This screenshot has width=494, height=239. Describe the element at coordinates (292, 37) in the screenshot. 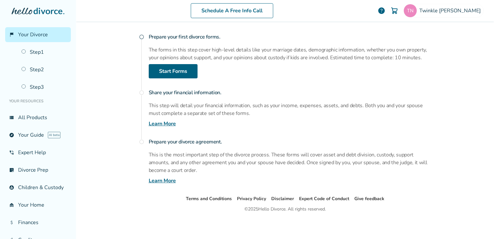

I see `h4: Prepare your first divorce forms.` at that location.